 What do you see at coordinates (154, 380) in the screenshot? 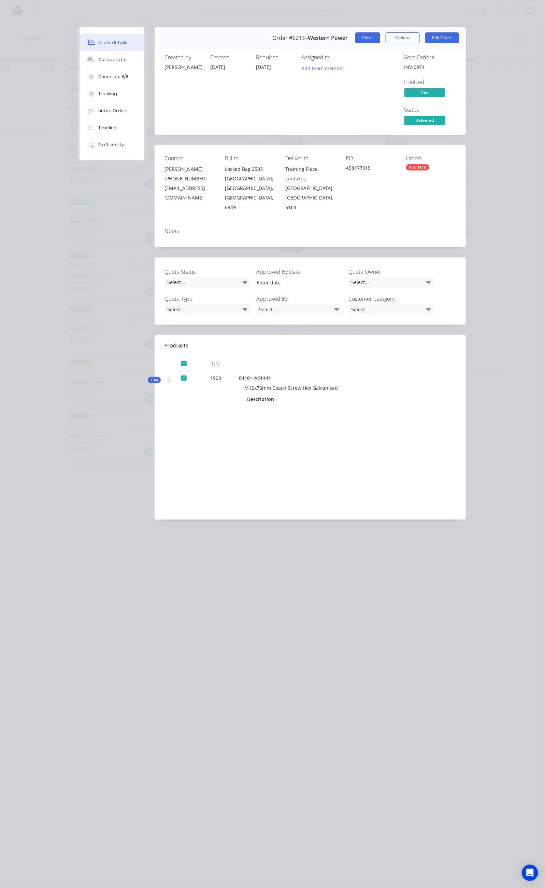
I see `span: Kit` at bounding box center [154, 380].